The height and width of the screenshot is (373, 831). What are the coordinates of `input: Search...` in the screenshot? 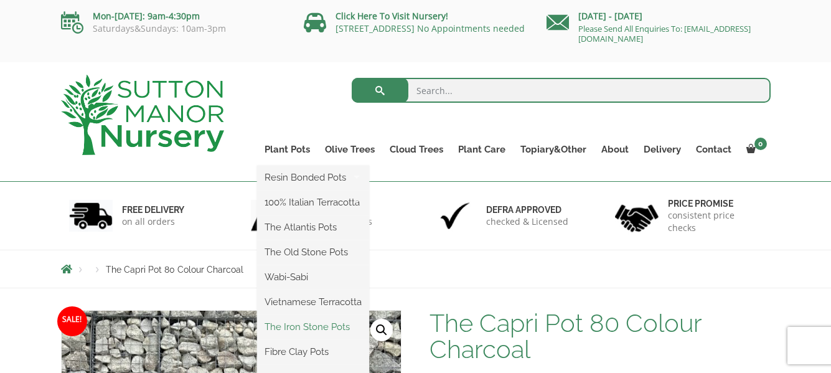 It's located at (561, 90).